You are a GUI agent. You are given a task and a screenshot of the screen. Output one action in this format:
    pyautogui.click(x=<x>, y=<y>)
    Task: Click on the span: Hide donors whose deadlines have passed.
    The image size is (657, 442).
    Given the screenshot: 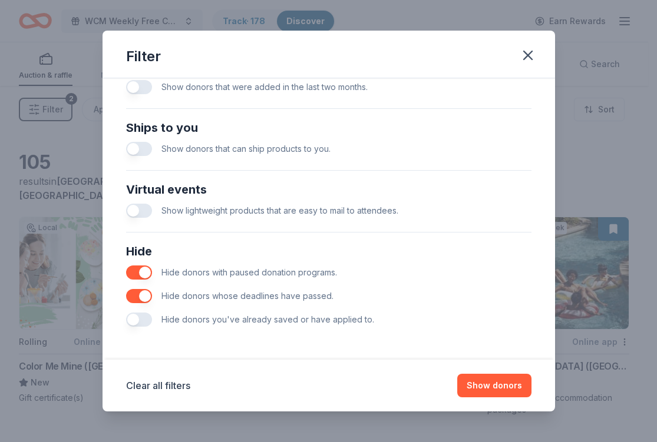 What is the action you would take?
    pyautogui.click(x=247, y=296)
    